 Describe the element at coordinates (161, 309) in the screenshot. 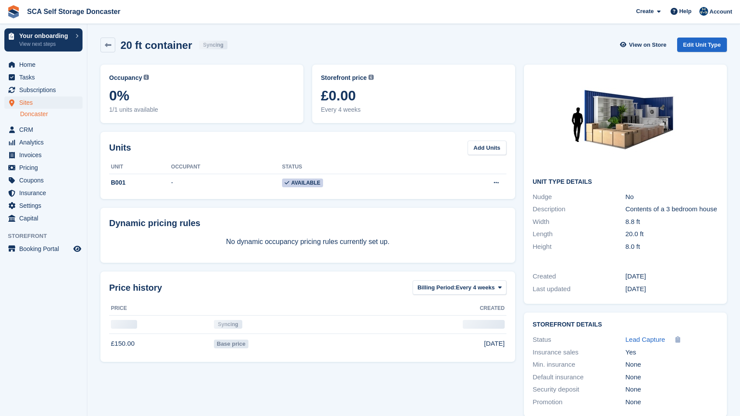

I see `th: Price` at that location.